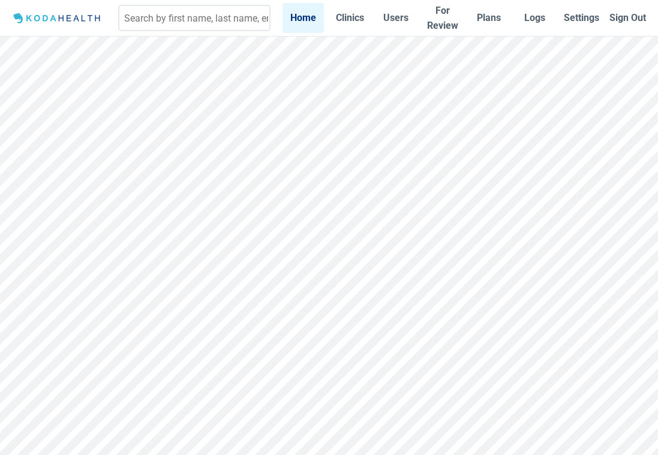  I want to click on a: Clinics, so click(349, 17).